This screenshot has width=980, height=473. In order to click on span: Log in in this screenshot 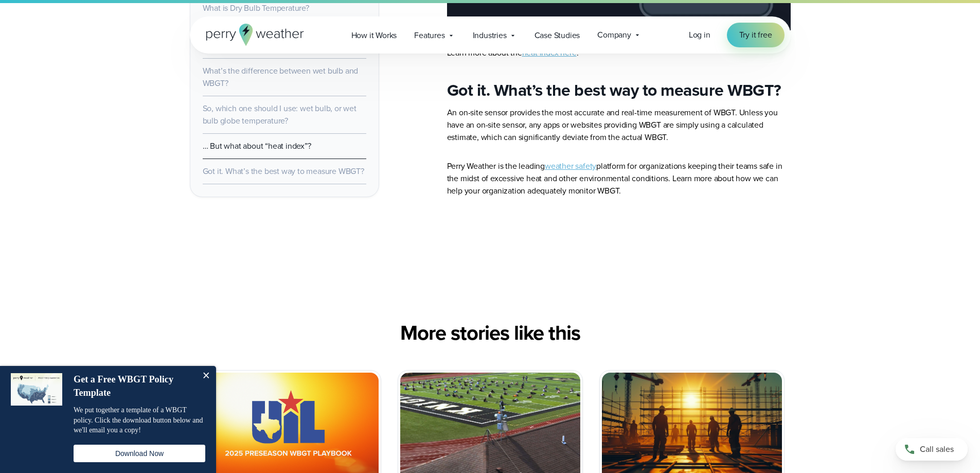, I will do `click(699, 34)`.